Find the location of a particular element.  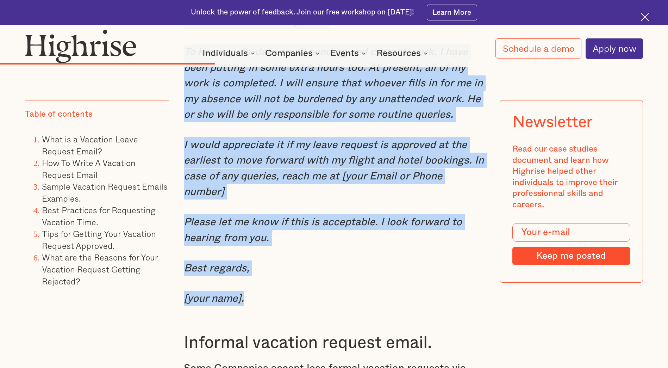

input: Your e-mail is located at coordinates (571, 232).